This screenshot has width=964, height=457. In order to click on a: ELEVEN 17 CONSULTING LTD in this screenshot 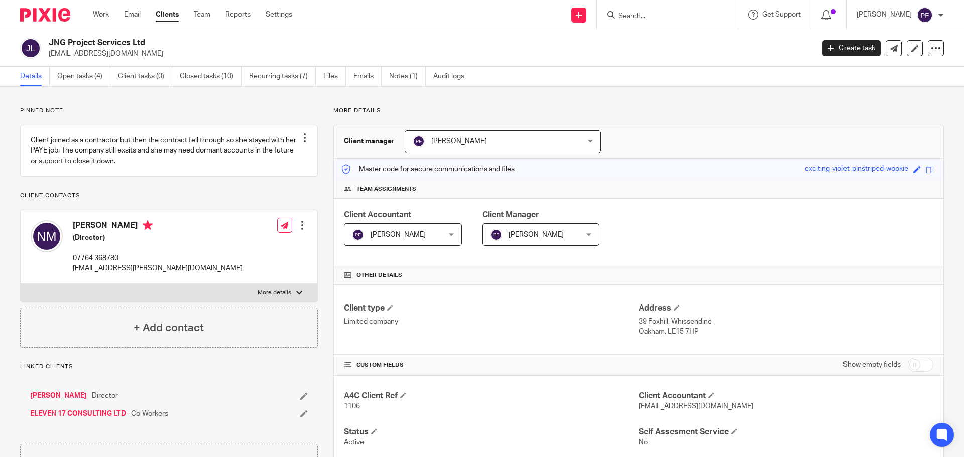, I will do `click(78, 414)`.